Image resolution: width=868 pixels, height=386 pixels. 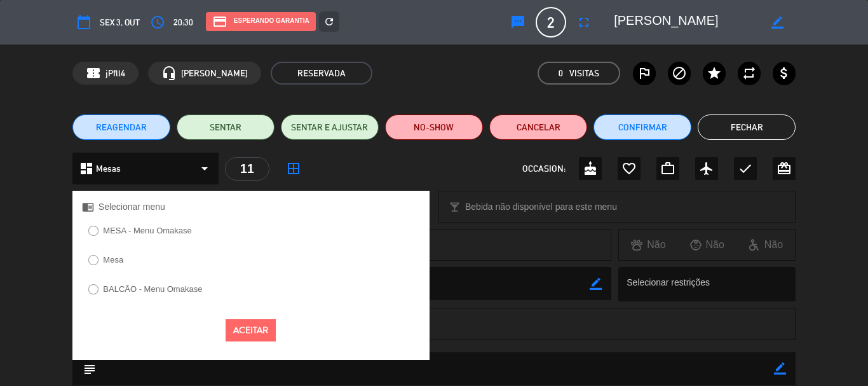 What do you see at coordinates (250, 330) in the screenshot?
I see `button: Aceitar` at bounding box center [250, 330].